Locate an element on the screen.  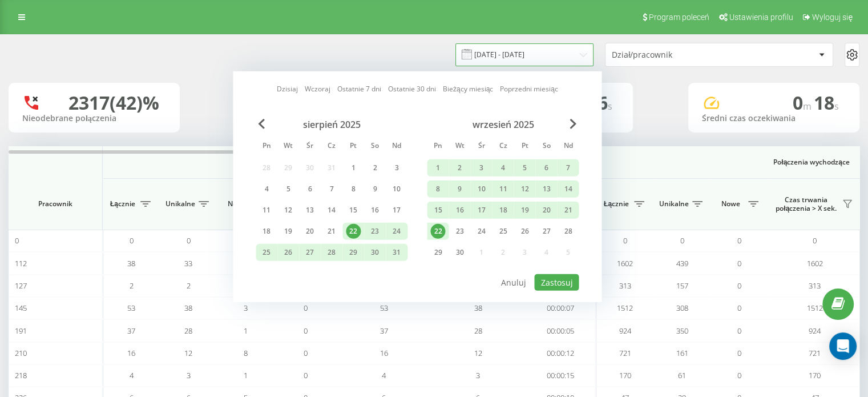
span: 2 is located at coordinates (131, 285).